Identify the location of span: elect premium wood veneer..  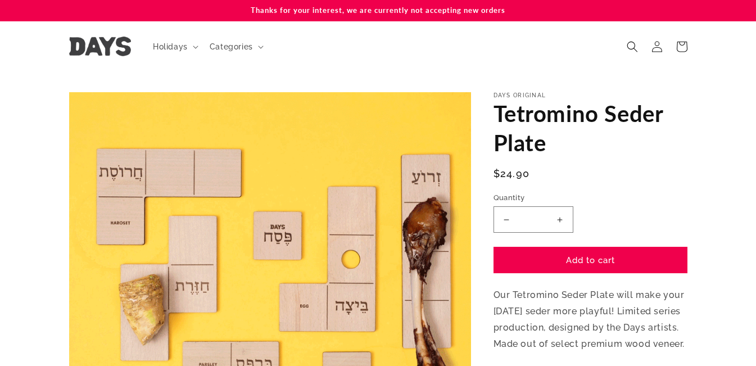
(620, 344).